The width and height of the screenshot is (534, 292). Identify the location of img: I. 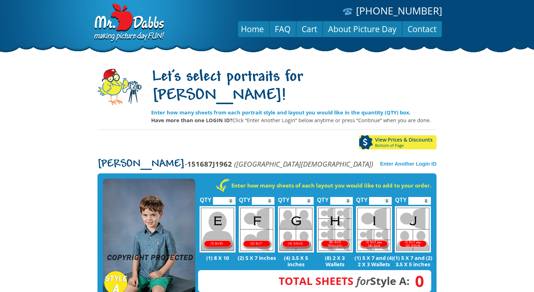
(374, 229).